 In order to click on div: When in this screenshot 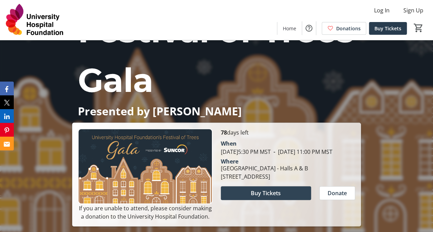, I will do `click(229, 144)`.